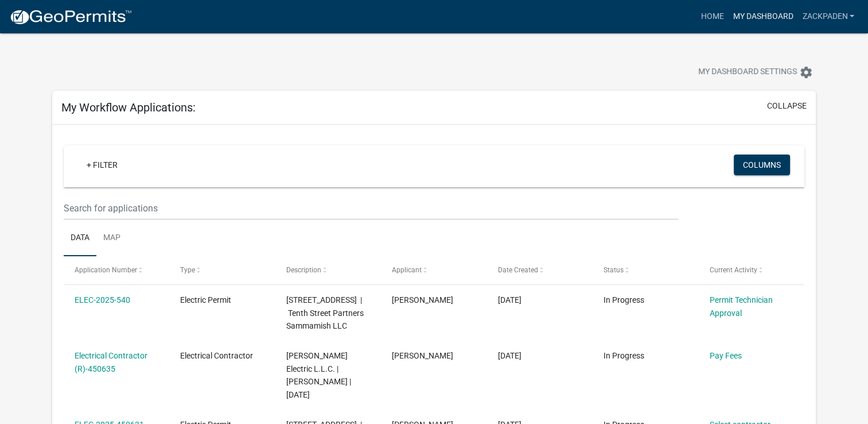  Describe the element at coordinates (80, 238) in the screenshot. I see `a: Data` at that location.